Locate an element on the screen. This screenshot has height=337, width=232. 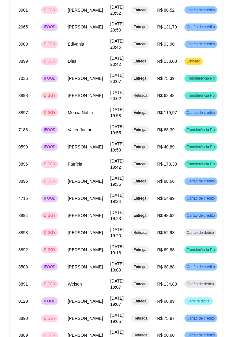
span: Carteira digital is located at coordinates (198, 301).